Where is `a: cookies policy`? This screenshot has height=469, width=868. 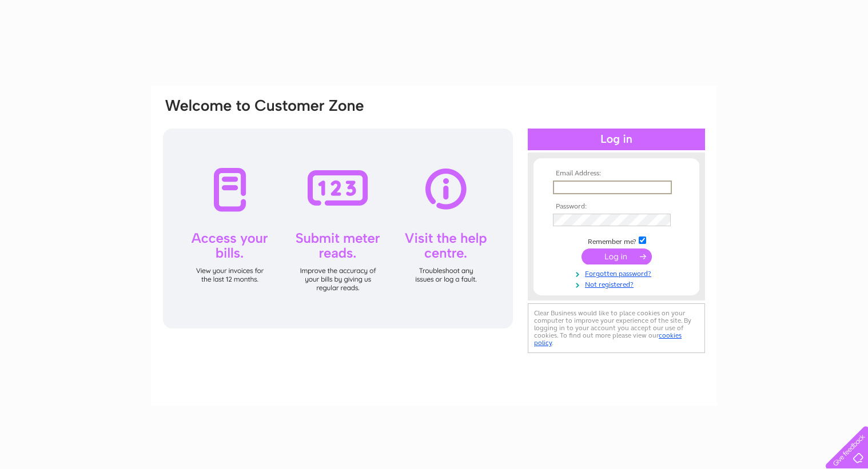 a: cookies policy is located at coordinates (607, 339).